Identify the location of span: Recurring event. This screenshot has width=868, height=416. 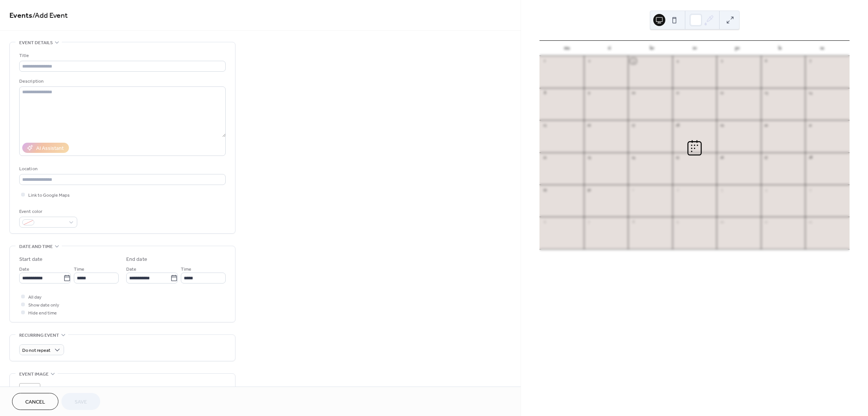
(39, 335).